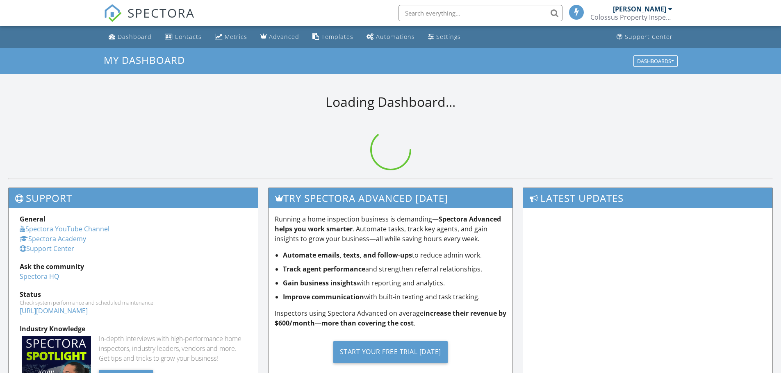 The height and width of the screenshot is (373, 781). What do you see at coordinates (133, 303) in the screenshot?
I see `div: Check system performance and scheduled maintenance.` at bounding box center [133, 303].